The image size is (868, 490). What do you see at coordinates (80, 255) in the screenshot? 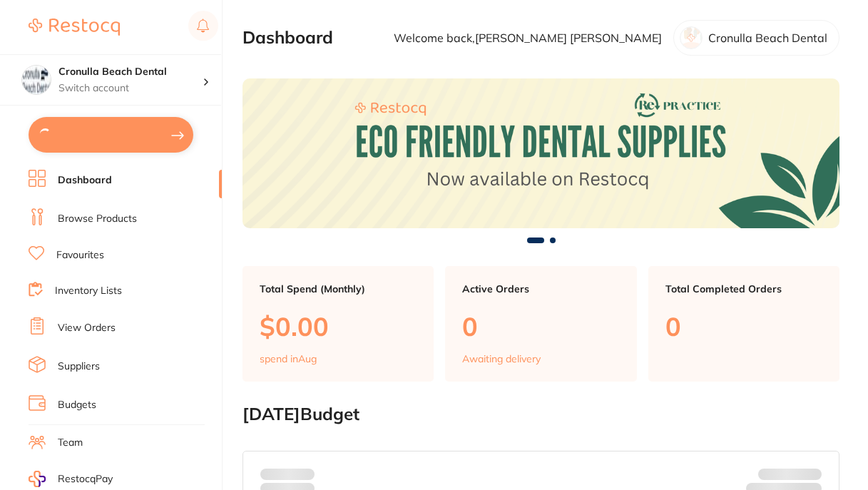
I see `a: Favourites` at bounding box center [80, 255].